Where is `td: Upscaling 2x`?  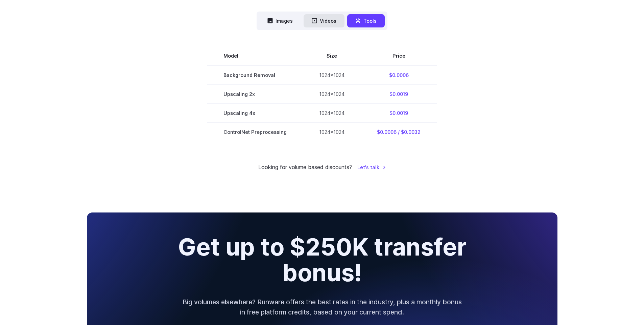
td: Upscaling 2x is located at coordinates (255, 94).